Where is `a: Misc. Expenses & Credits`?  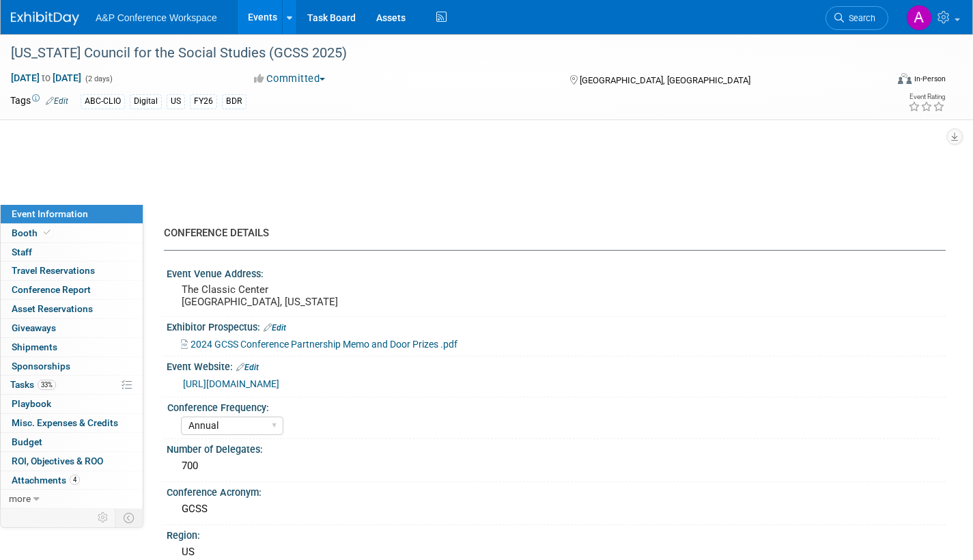
a: Misc. Expenses & Credits is located at coordinates (72, 423).